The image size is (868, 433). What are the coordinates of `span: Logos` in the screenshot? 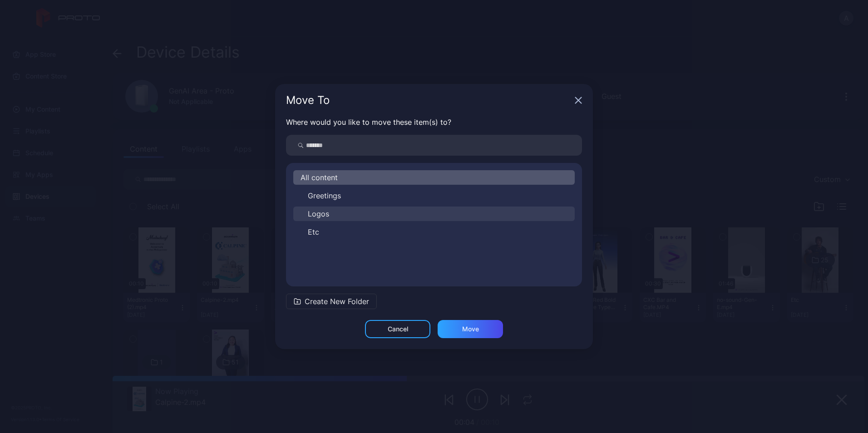 It's located at (318, 214).